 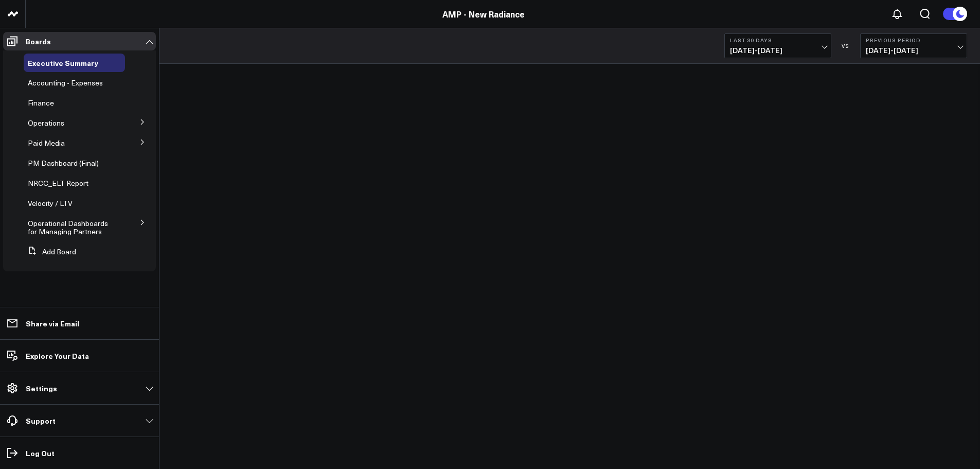 I want to click on a: Accounting - Expenses, so click(x=65, y=83).